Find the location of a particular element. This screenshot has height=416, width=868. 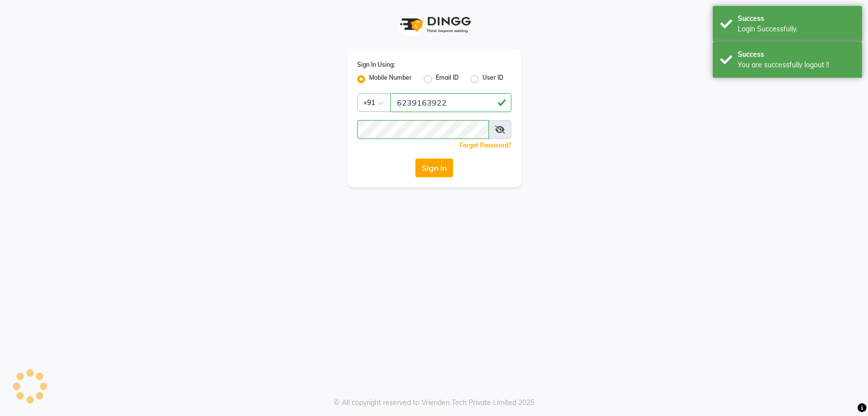

button: Sign In is located at coordinates (435, 168).